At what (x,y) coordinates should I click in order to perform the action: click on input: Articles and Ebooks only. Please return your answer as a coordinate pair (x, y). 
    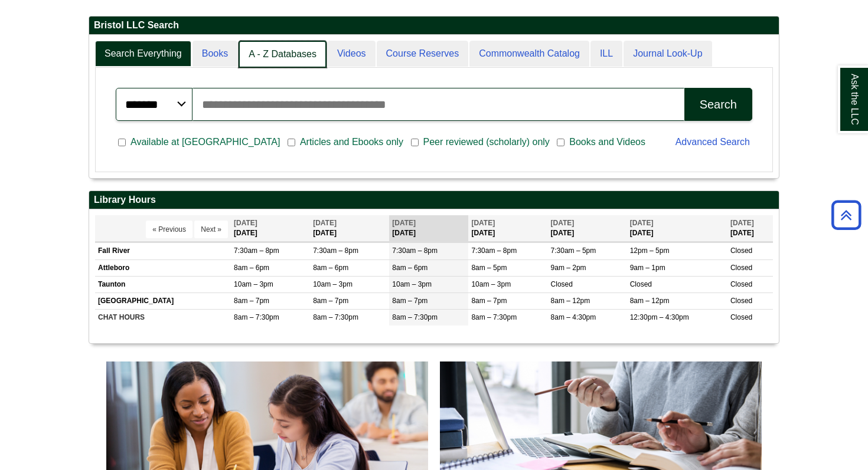
    Looking at the image, I should click on (291, 142).